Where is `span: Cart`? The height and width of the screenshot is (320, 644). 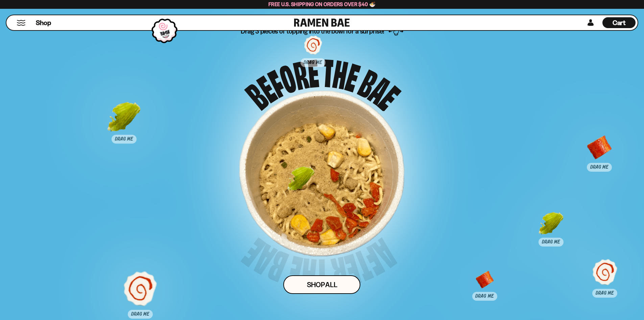 span: Cart is located at coordinates (619, 23).